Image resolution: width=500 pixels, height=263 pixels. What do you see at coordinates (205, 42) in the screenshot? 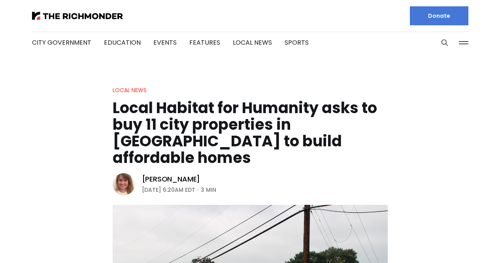
I see `a: Features` at bounding box center [205, 42].